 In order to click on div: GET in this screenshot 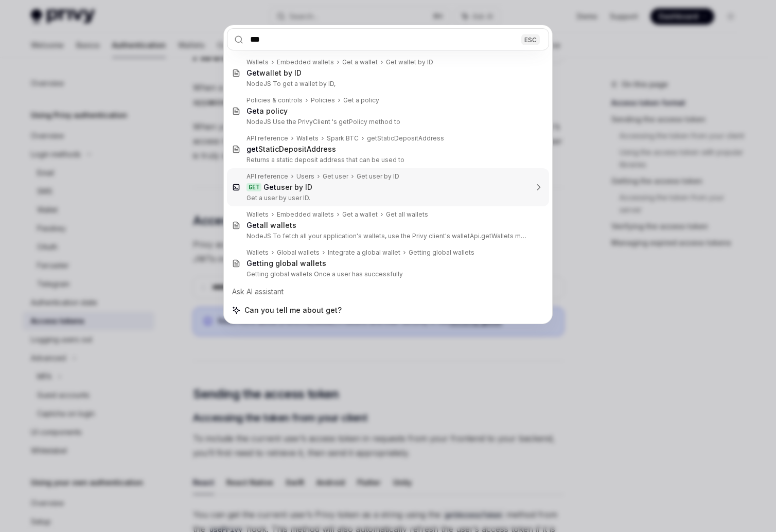, I will do `click(254, 187)`.